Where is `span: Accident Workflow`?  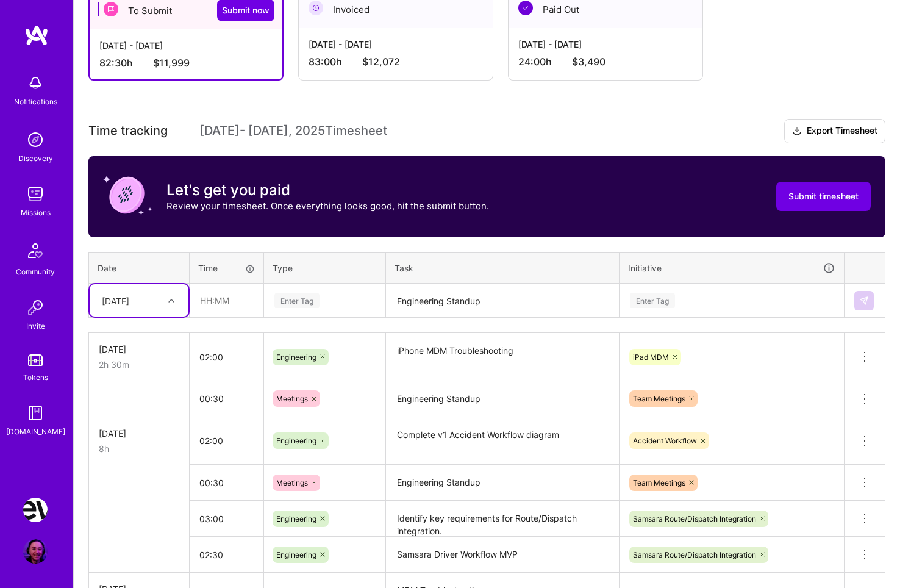
span: Accident Workflow is located at coordinates (665, 440).